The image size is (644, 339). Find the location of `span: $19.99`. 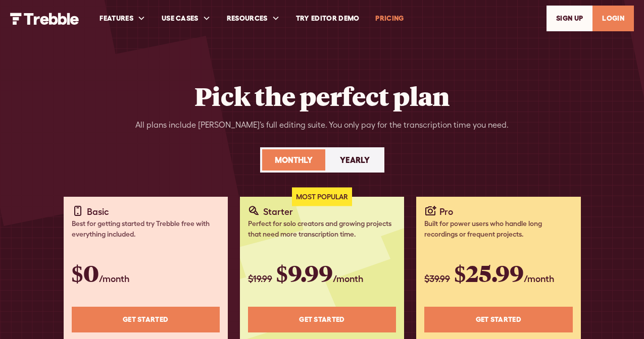

span: $19.99 is located at coordinates (260, 279).